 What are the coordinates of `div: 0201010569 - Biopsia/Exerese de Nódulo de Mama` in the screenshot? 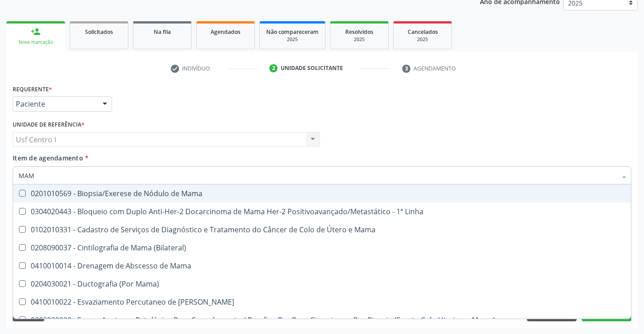 It's located at (322, 194).